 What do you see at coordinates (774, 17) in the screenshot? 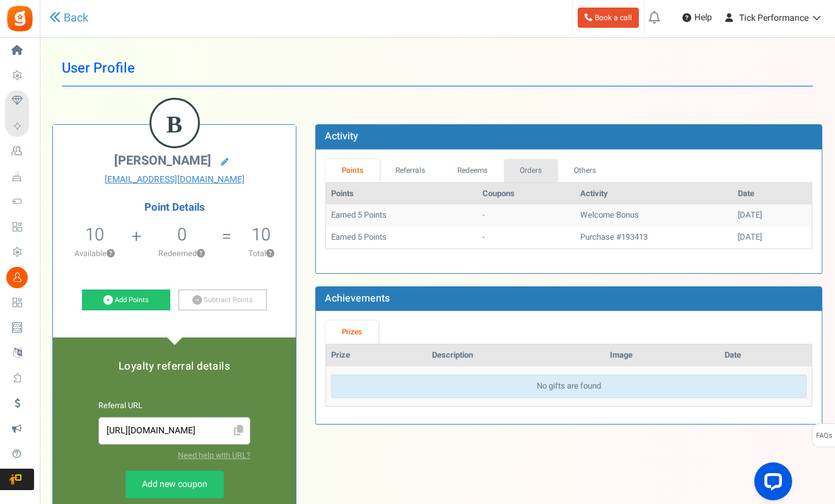
I see `span: Tick Performance` at bounding box center [774, 17].